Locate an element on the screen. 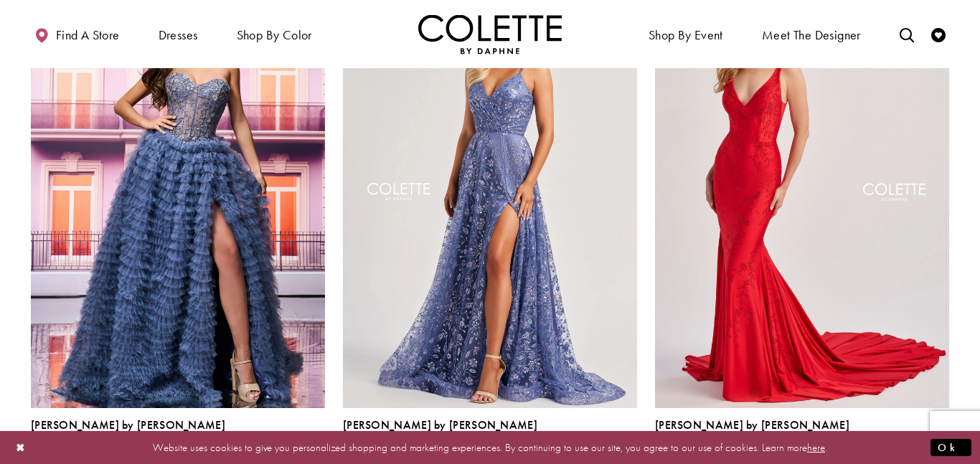  span: Meet the designer is located at coordinates (812, 35).